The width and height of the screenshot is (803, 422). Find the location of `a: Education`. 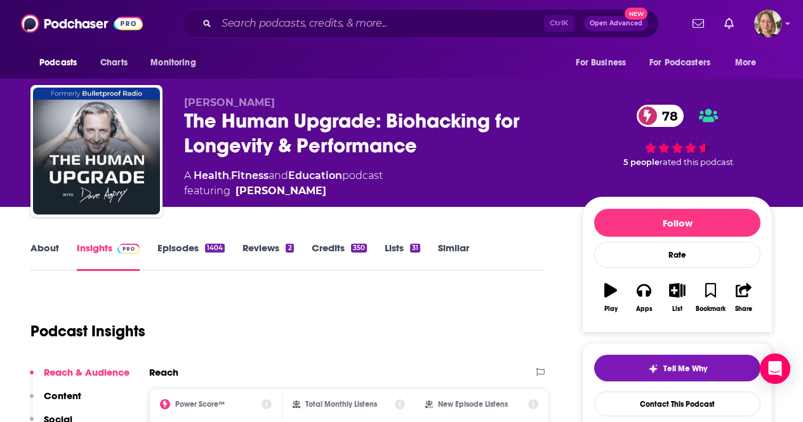

a: Education is located at coordinates (315, 175).